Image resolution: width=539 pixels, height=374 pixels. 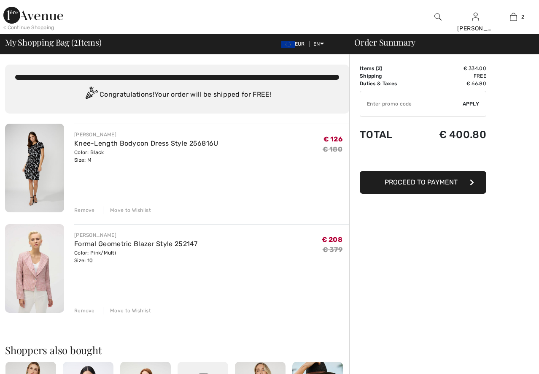 I want to click on span: € 208, so click(x=332, y=239).